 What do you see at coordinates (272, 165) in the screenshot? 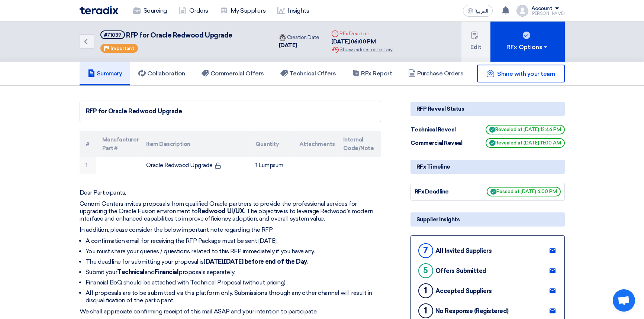
I see `td: 1 Lumpsum` at bounding box center [272, 165].